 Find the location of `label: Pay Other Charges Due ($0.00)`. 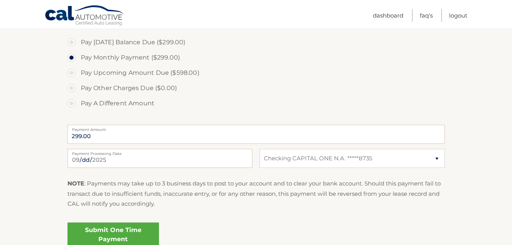

label: Pay Other Charges Due ($0.00) is located at coordinates (256, 88).